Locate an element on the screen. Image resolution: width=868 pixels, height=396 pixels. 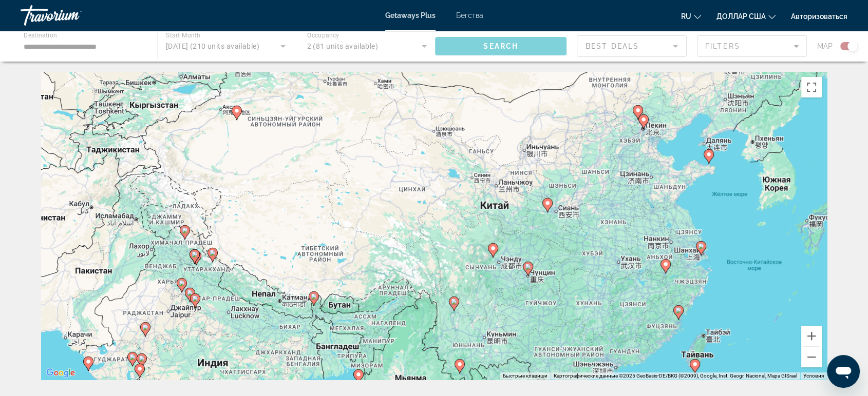
button: Увеличить is located at coordinates (811, 336).